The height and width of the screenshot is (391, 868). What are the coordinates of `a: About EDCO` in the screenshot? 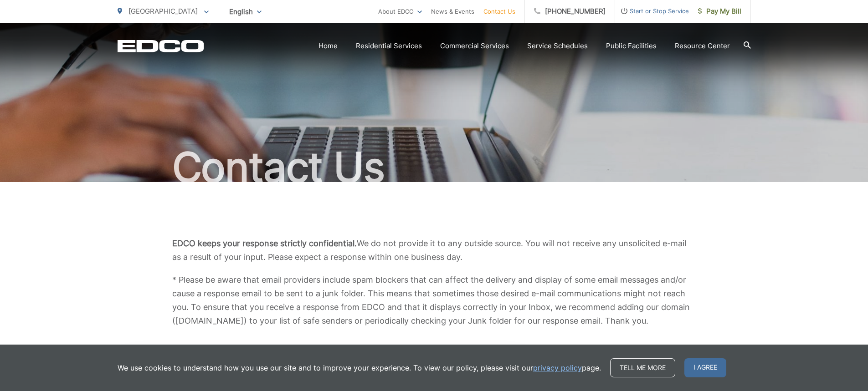 It's located at (400, 12).